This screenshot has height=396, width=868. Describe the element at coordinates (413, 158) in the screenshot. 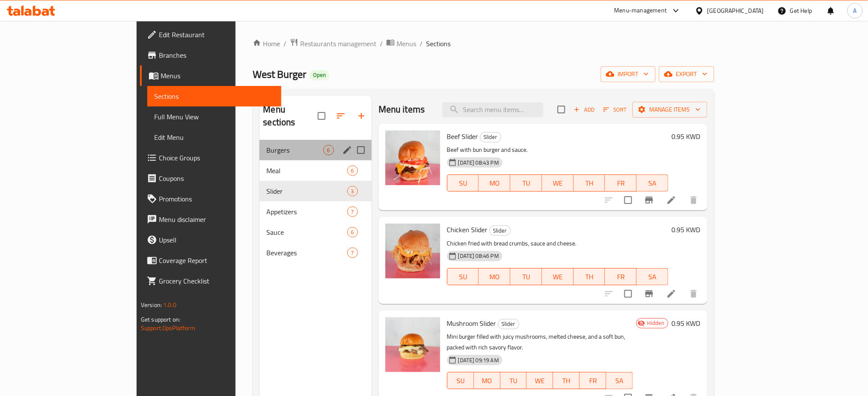

I see `img: Beef Slider` at that location.